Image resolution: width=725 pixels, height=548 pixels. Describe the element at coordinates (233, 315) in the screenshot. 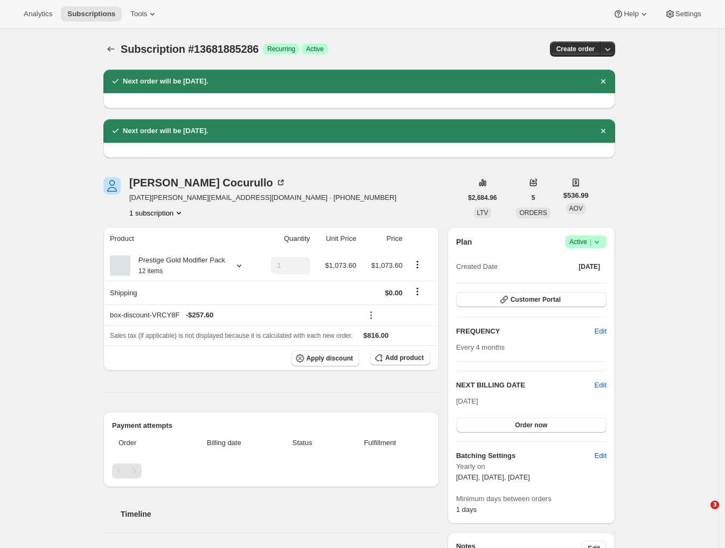

I see `div: box-discount-VRCY8F` at that location.